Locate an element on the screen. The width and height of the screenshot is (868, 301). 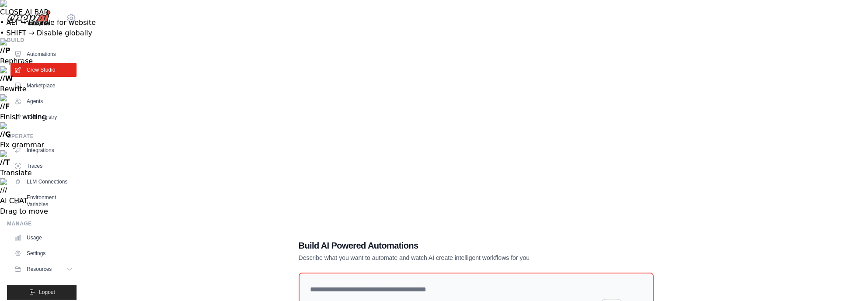
a: Settings is located at coordinates (43, 253).